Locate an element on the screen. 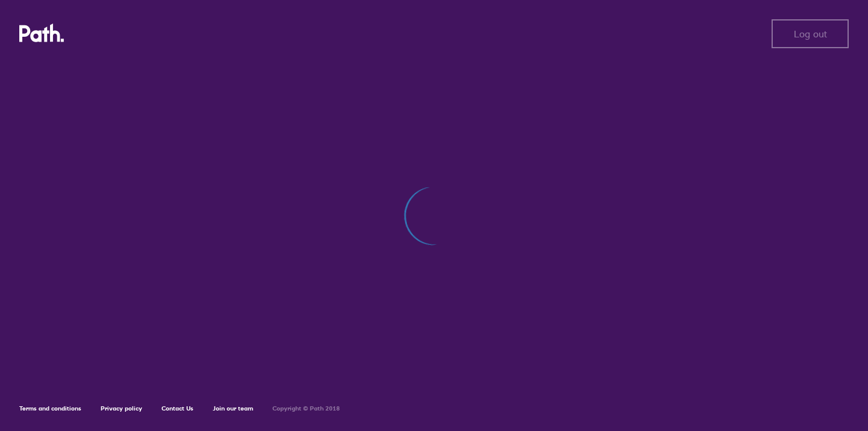  h6: Copyright © Path 2018 is located at coordinates (306, 408).